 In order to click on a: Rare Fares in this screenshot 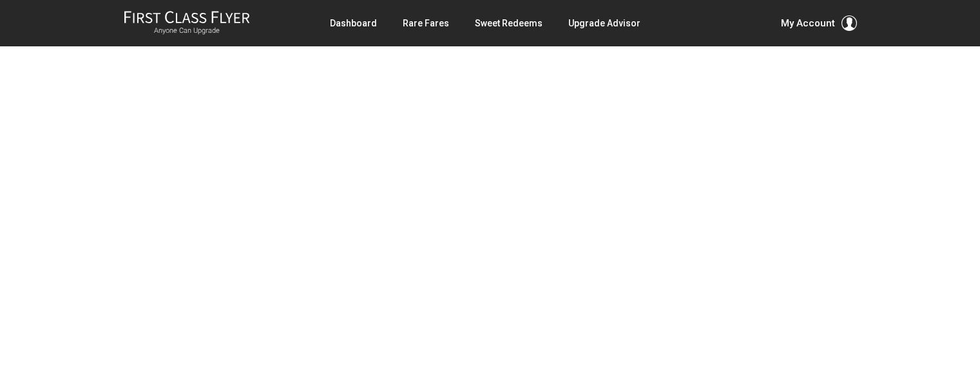, I will do `click(426, 23)`.